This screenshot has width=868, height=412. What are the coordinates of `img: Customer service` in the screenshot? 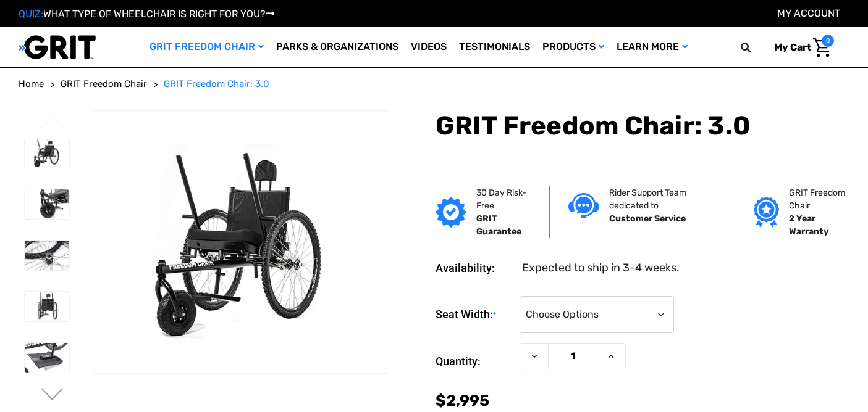 It's located at (584, 205).